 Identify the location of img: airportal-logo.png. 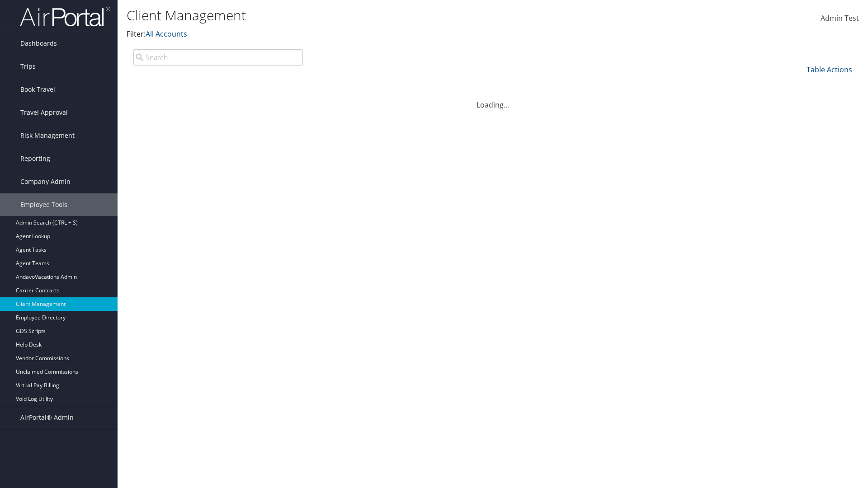
(65, 16).